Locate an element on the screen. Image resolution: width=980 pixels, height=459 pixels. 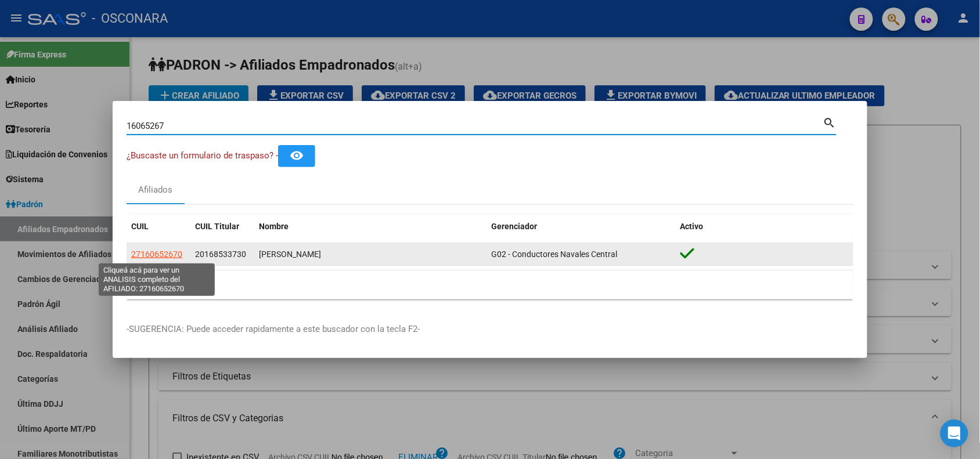
p: -SUGERENCIA: Puede acceder rapidamente a este buscador con la tecla F2- is located at coordinates (490, 329).